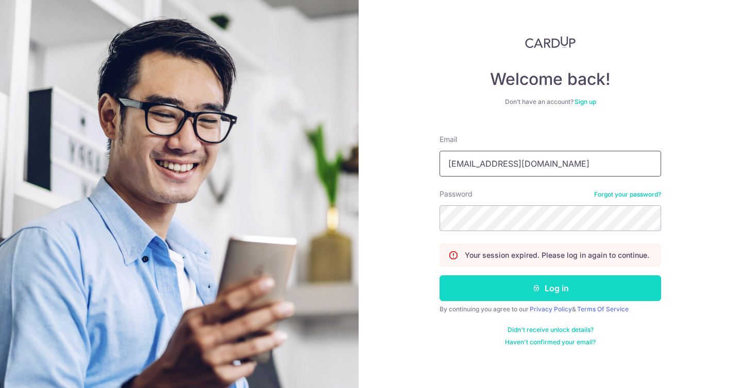 This screenshot has height=388, width=742. I want to click on button: Log in, so click(550, 289).